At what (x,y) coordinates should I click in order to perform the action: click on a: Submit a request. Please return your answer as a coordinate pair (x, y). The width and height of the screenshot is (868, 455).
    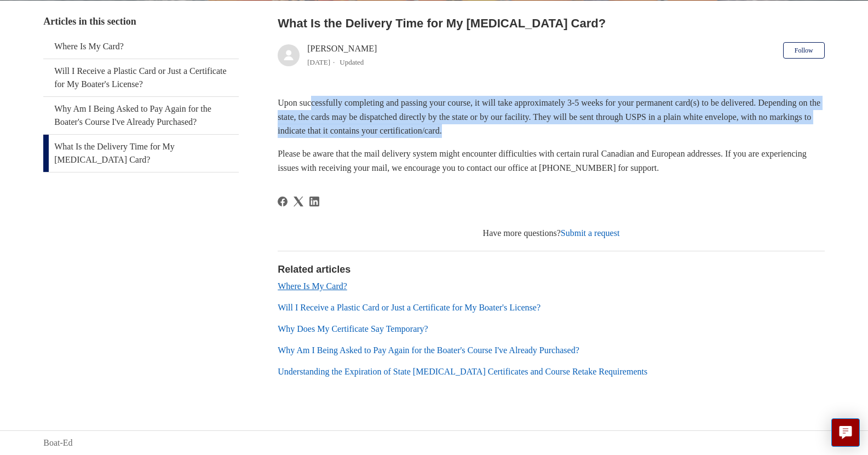
    Looking at the image, I should click on (590, 232).